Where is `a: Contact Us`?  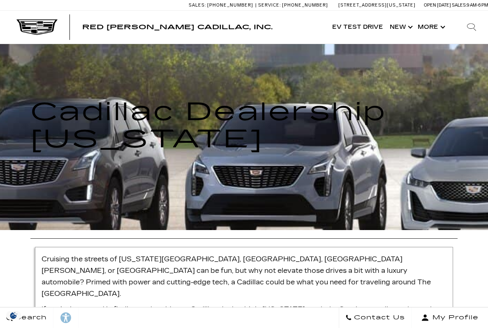 a: Contact Us is located at coordinates (375, 318).